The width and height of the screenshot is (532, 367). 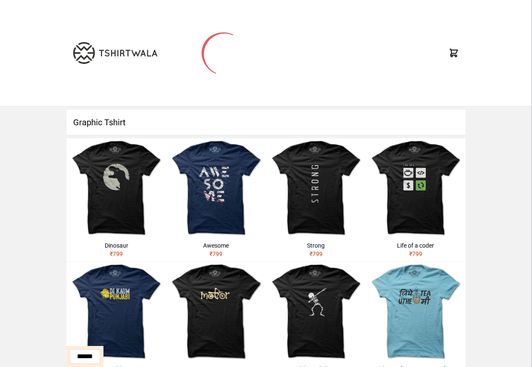 I want to click on img: awesome.jpg, so click(x=216, y=188).